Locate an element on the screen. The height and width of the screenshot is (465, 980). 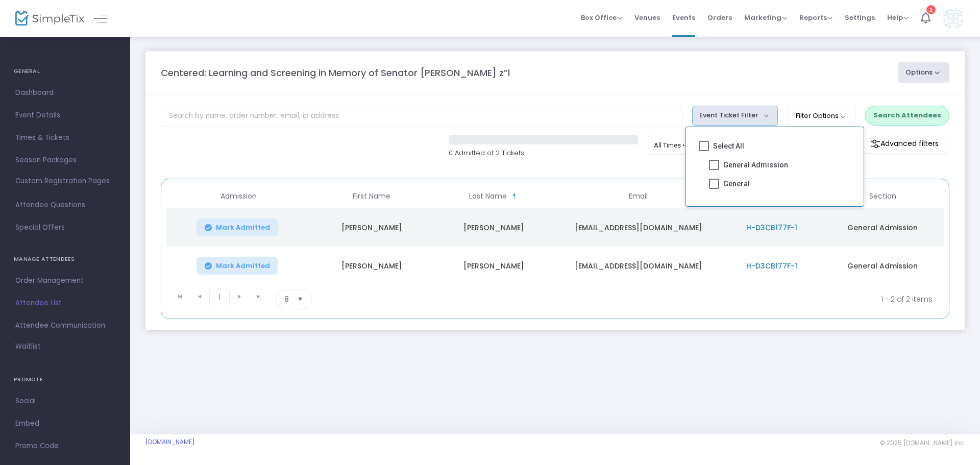
span: Marketing is located at coordinates (766, 17).